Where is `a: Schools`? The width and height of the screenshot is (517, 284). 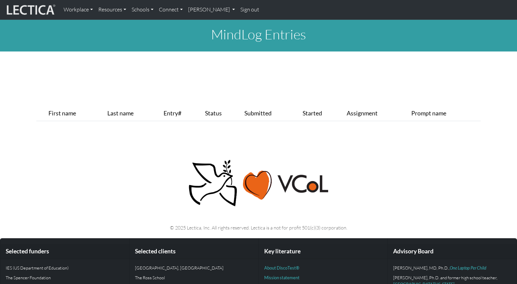
a: Schools is located at coordinates (142, 10).